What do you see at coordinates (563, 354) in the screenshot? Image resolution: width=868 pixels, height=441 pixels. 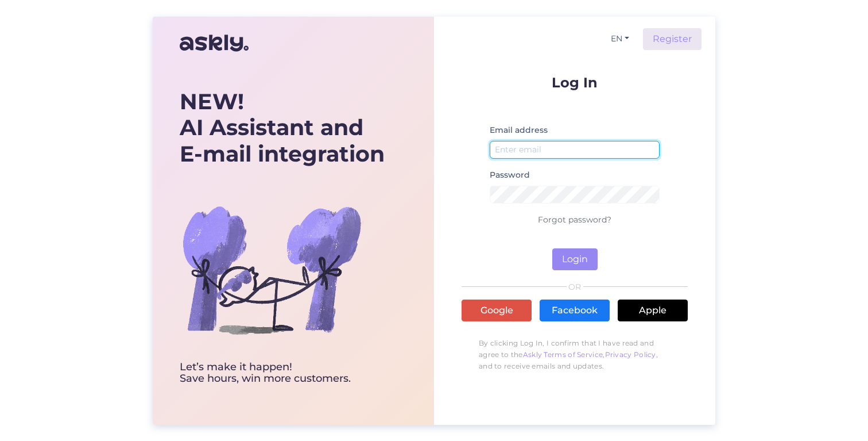 I see `a: Askly Terms of Service` at bounding box center [563, 354].